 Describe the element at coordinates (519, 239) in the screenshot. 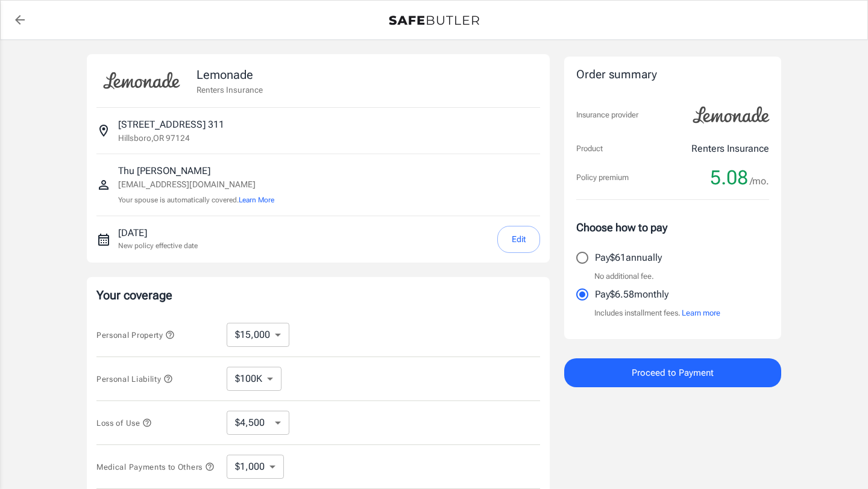

I see `button: Edit` at that location.